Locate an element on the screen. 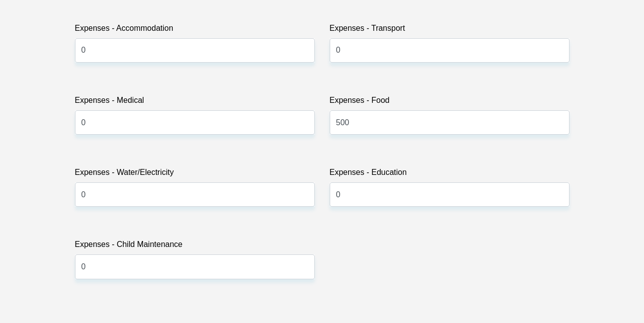  label: Expenses - Education is located at coordinates (450, 174).